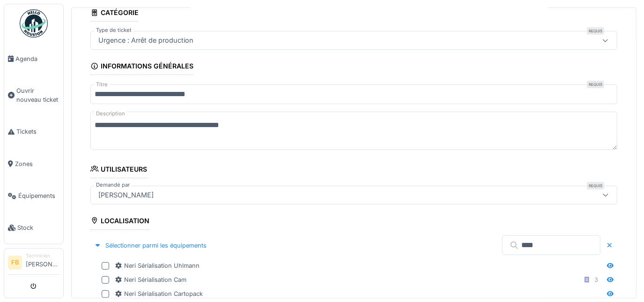 The image size is (644, 302). I want to click on a: Zones, so click(34, 164).